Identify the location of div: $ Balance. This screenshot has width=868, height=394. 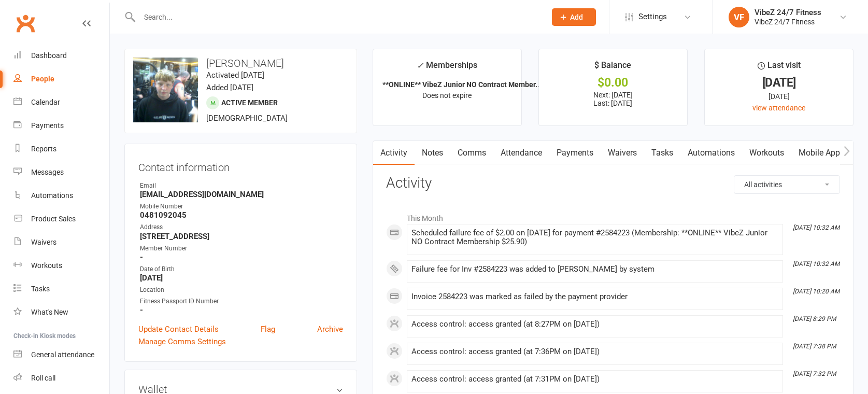
(613, 68).